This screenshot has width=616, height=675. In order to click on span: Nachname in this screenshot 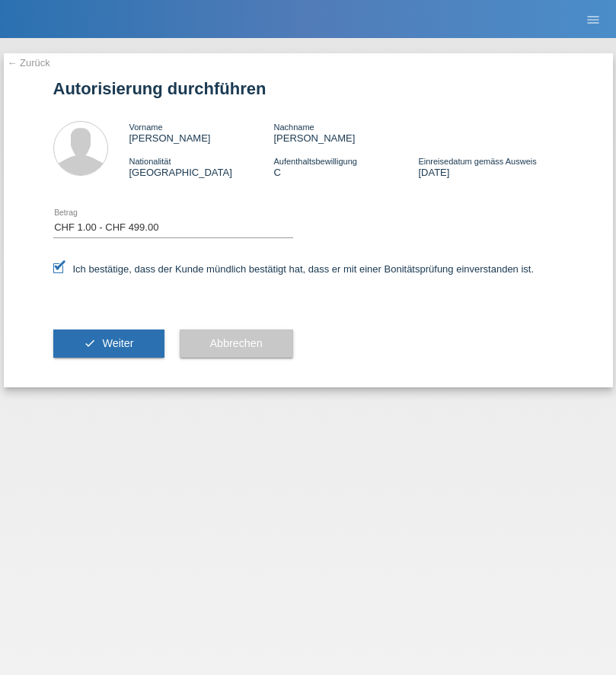, I will do `click(293, 127)`.